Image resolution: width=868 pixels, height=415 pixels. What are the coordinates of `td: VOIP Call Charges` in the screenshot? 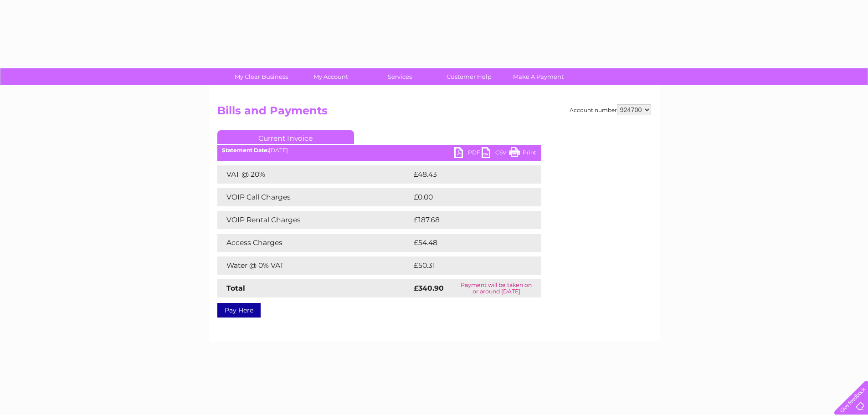 It's located at (314, 197).